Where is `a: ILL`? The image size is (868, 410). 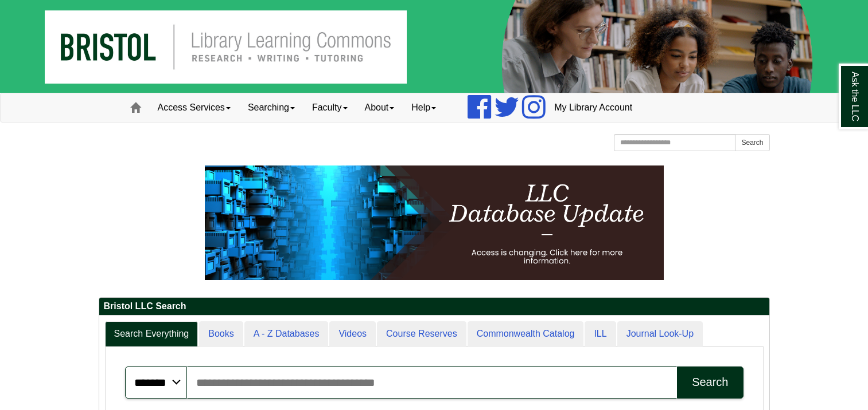 a: ILL is located at coordinates (600, 334).